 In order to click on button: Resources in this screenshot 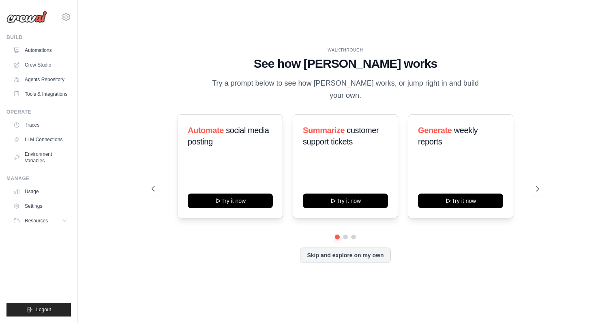, I will do `click(40, 221)`.